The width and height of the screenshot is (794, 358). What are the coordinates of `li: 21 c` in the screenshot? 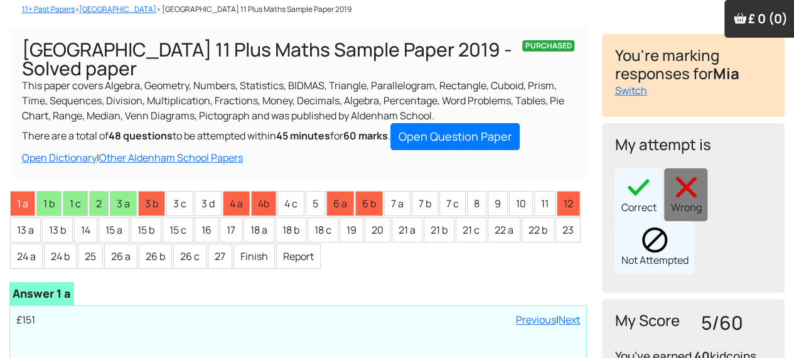 It's located at (471, 230).